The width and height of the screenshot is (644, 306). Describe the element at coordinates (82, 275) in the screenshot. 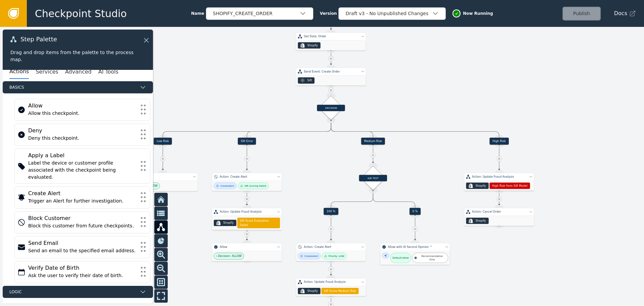

I see `div: Ask the user to verify their date of birth.` at that location.